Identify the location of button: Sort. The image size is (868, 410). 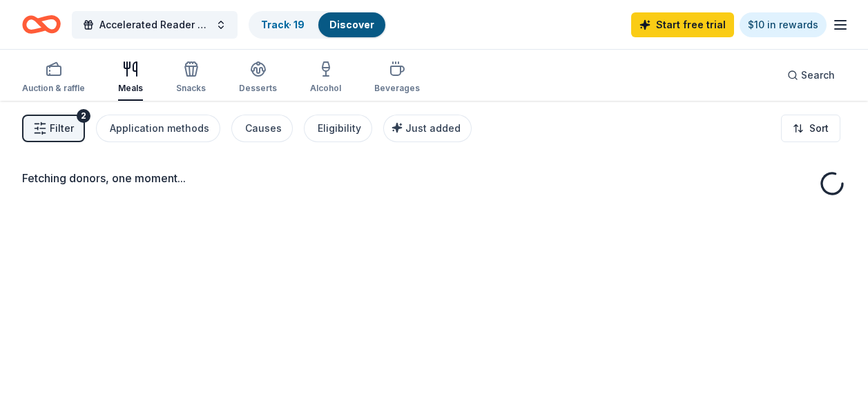
(811, 128).